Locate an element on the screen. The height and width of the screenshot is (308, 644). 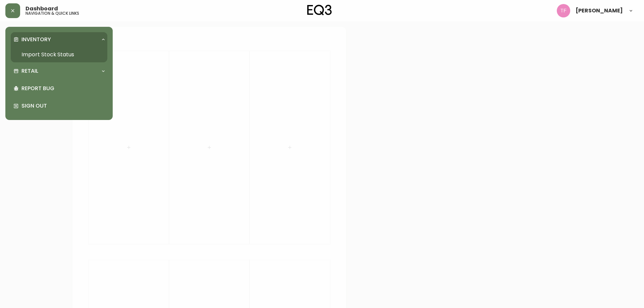
div: Retail is located at coordinates (59, 71).